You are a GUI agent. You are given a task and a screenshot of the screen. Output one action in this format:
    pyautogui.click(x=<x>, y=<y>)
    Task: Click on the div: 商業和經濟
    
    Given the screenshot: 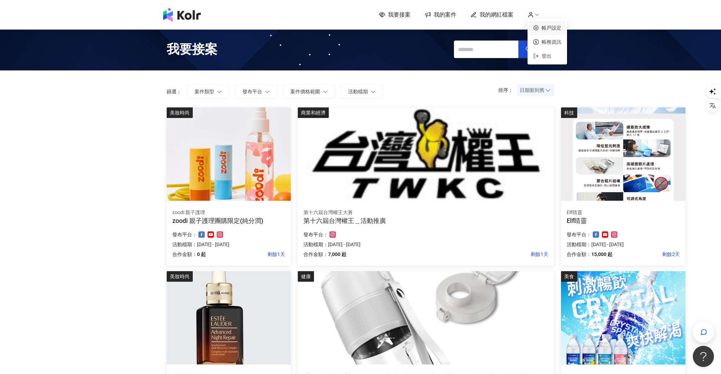 What is the action you would take?
    pyautogui.click(x=313, y=113)
    